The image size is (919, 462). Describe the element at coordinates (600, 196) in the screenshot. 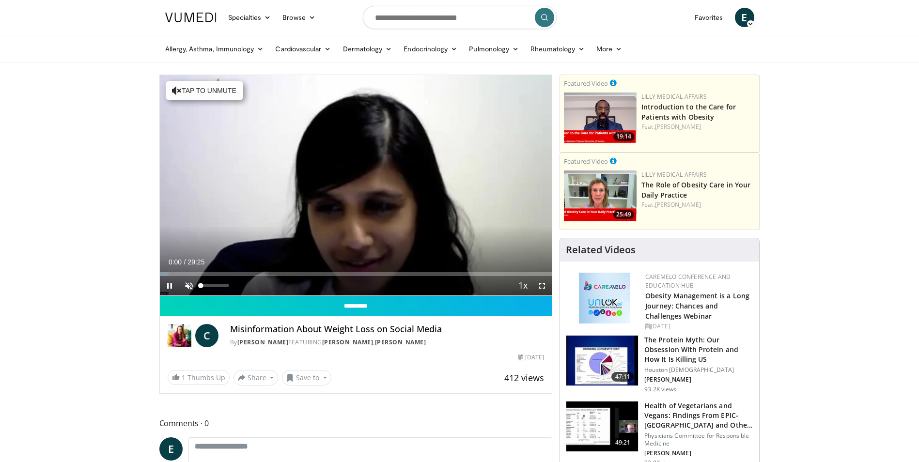

I see `img: e1208b6b-349f-4914-9dd7-f97803bdbf1d.png.150x105_q85_crop-smart_upscale.png` at that location.